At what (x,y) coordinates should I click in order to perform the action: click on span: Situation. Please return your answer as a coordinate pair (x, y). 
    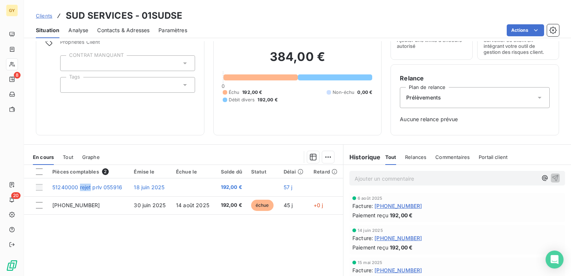
    Looking at the image, I should click on (47, 30).